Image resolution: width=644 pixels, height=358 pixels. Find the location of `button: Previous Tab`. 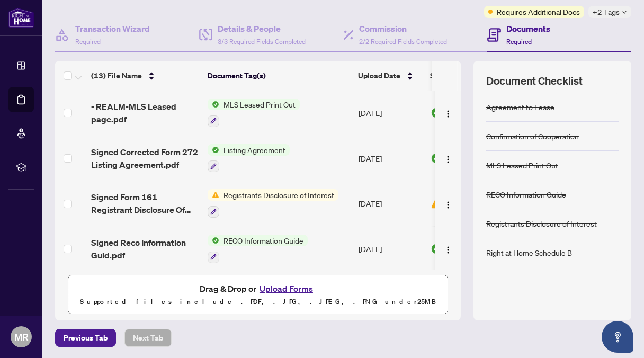

button: Previous Tab is located at coordinates (85, 338).